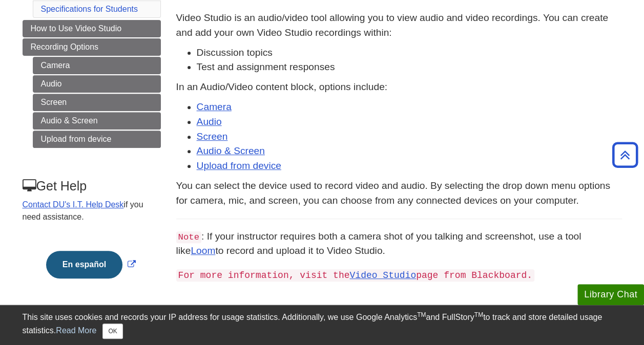 The width and height of the screenshot is (644, 345). I want to click on li: Discussion topics, so click(409, 53).